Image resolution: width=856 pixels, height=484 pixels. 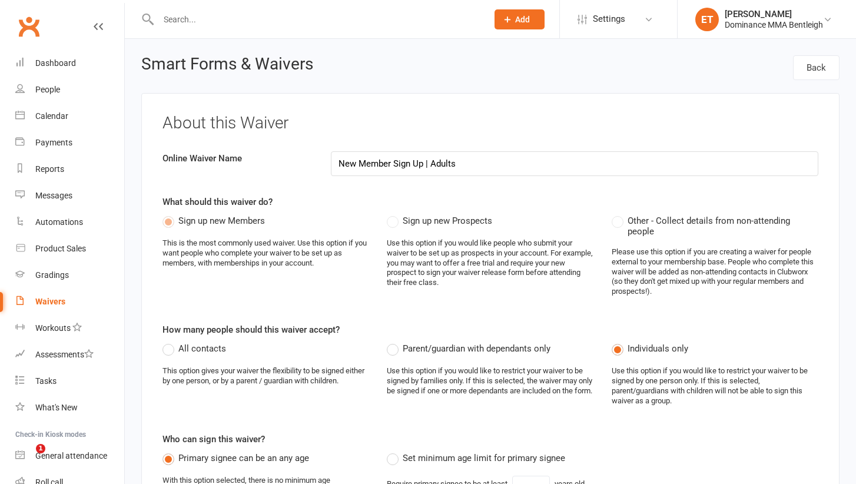 I want to click on a: Calendar, so click(x=69, y=116).